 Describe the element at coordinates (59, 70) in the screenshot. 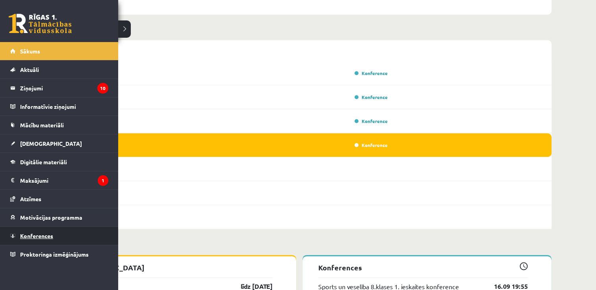

I see `a: Aktuāli` at that location.